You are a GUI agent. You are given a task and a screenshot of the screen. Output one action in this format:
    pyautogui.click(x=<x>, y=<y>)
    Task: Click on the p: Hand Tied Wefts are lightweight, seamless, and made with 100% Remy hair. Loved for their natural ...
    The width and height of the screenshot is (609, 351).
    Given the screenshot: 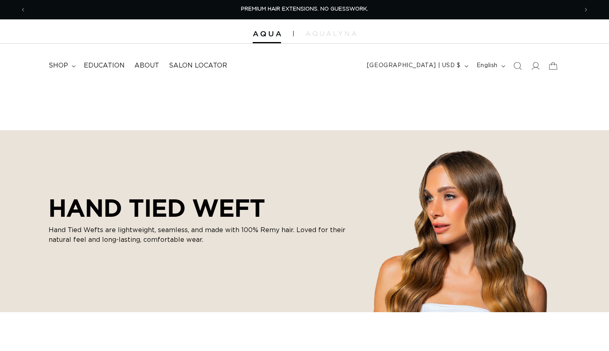 What is the action you would take?
    pyautogui.click(x=202, y=235)
    